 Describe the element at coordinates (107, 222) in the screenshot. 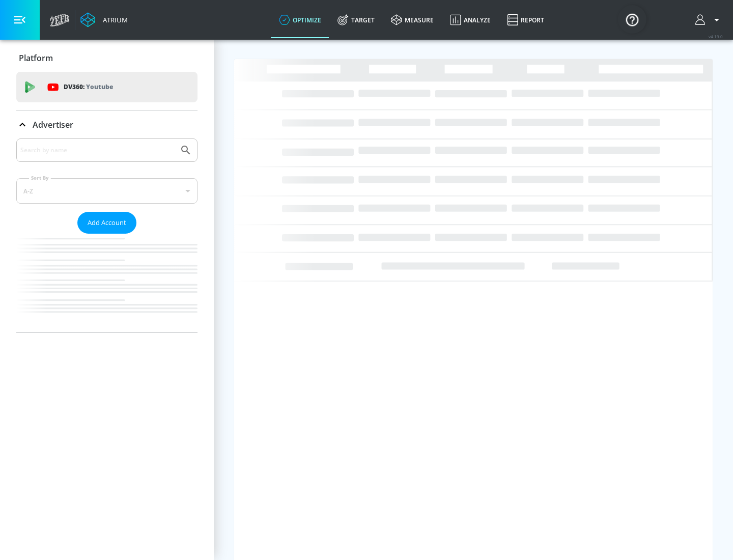

I see `span: Add Account` at that location.